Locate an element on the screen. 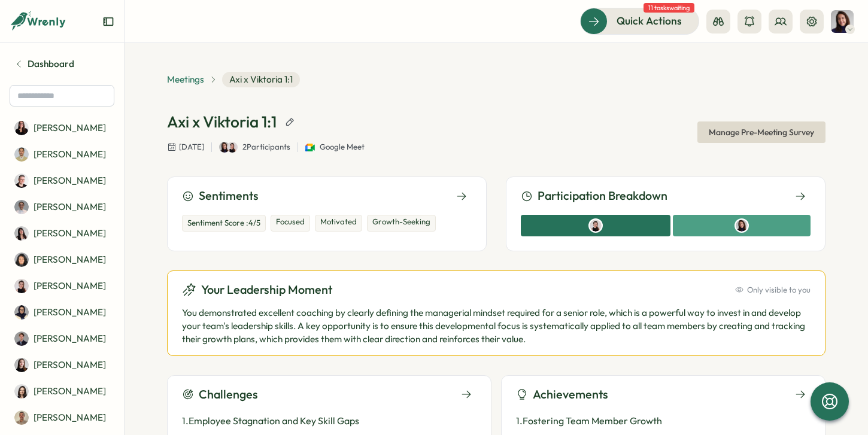 This screenshot has width=868, height=435. h3: Achievements is located at coordinates (570, 394).